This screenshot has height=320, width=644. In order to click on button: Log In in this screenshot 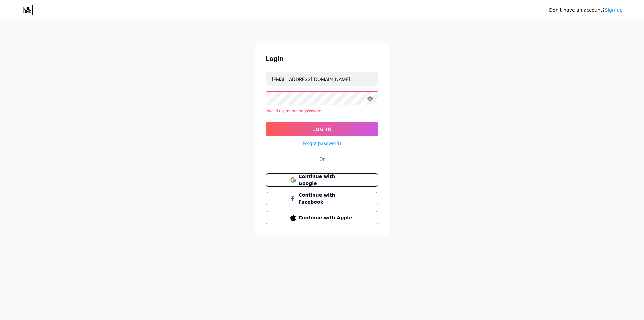, I will do `click(322, 129)`.